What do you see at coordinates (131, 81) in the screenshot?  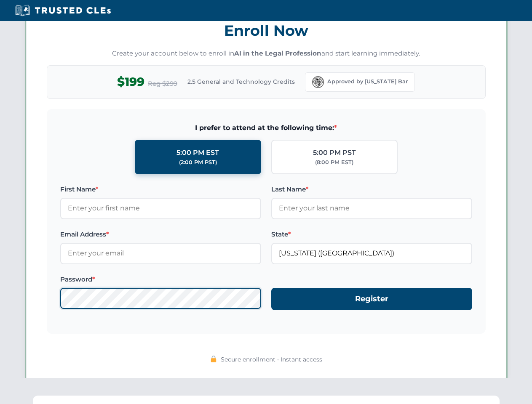 I see `span: $199` at bounding box center [131, 81].